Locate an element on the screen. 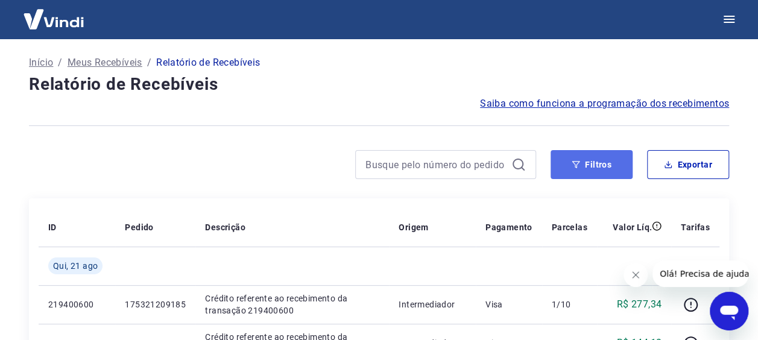 This screenshot has width=758, height=340. p: 1/10 is located at coordinates (569, 304).